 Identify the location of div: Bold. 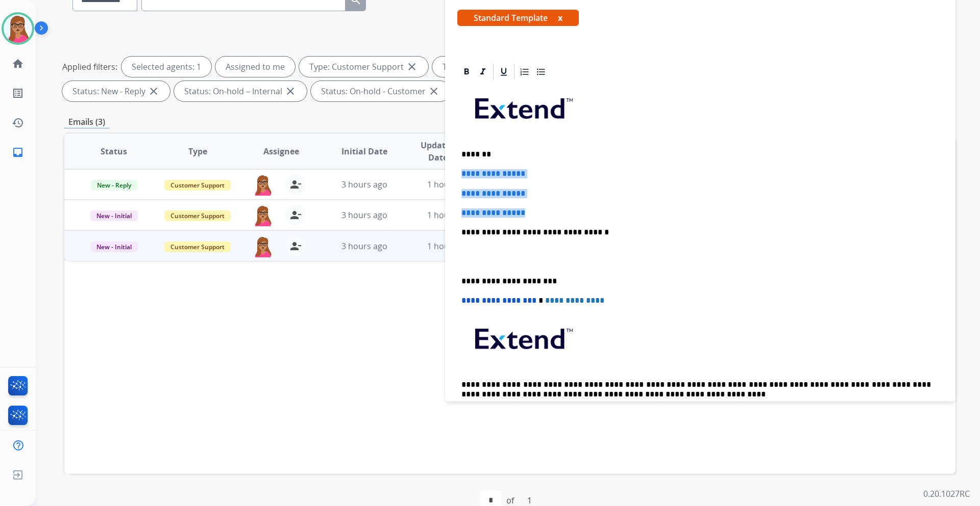
(467, 72).